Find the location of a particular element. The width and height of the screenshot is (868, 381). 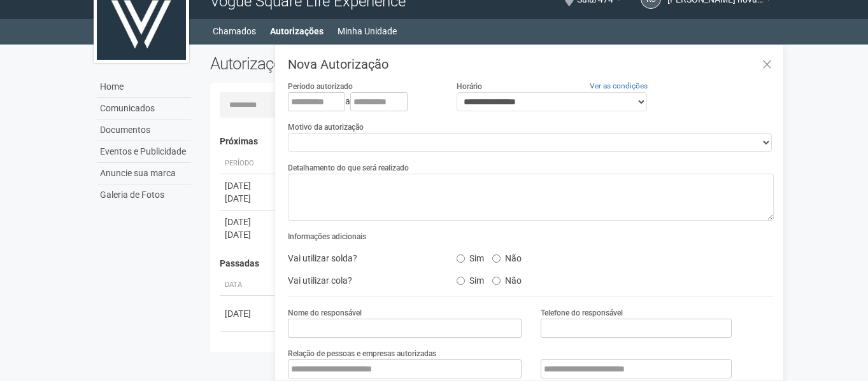

a: Anuncie sua marca is located at coordinates (144, 174).